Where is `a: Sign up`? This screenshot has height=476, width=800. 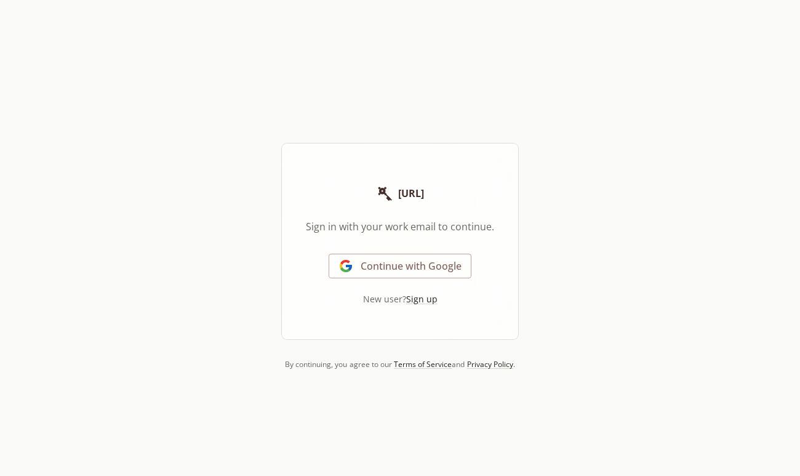
a: Sign up is located at coordinates (422, 299).